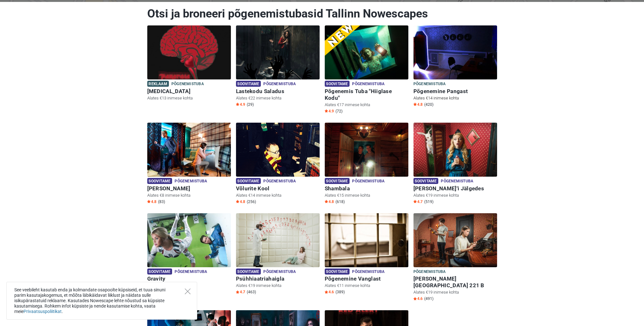 Image resolution: width=644 pixels, height=326 pixels. I want to click on a: Gravity Soovitame Põgenemistuba Gravity Alates €24 inimese kohta Star4.7 (583), so click(189, 254).